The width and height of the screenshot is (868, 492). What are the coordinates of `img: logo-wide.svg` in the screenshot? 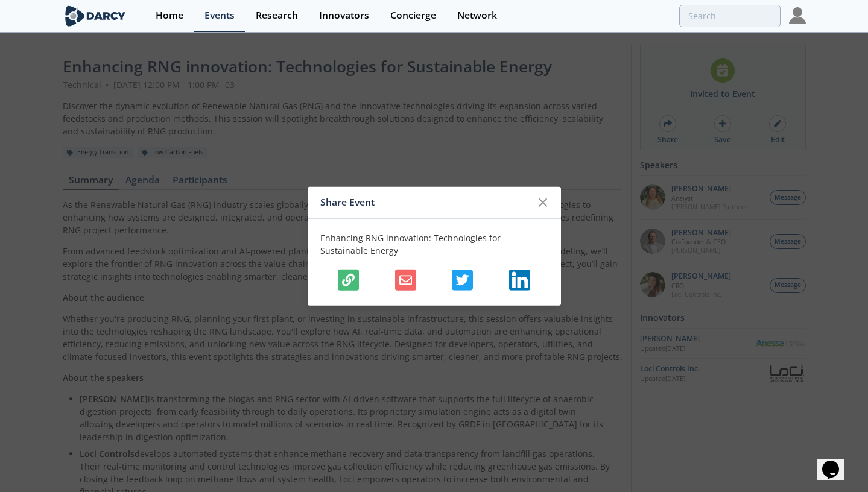 It's located at (95, 16).